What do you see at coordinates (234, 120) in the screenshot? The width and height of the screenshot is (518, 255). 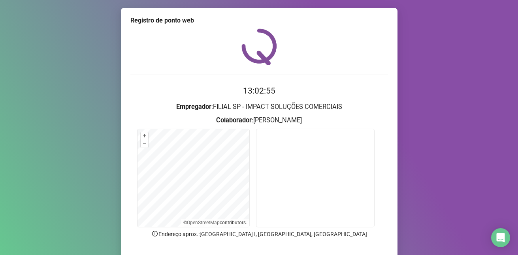 I see `strong: Colaborador` at bounding box center [234, 120].